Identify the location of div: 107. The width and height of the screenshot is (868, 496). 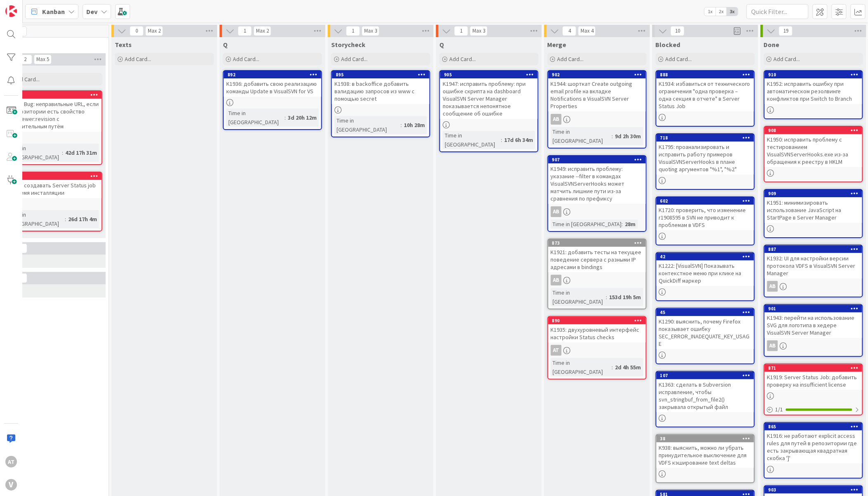
(705, 376).